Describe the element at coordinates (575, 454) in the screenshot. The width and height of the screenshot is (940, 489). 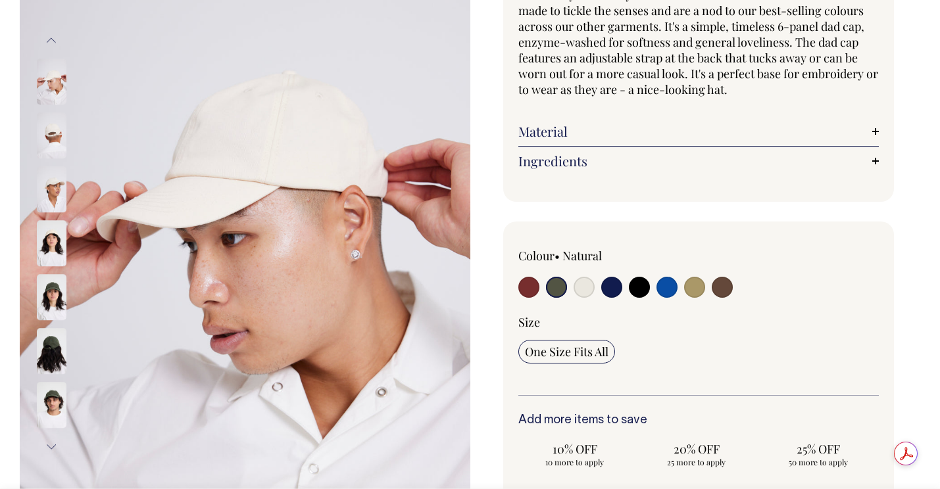
I see `input: 10% OFF 10 more to apply` at that location.